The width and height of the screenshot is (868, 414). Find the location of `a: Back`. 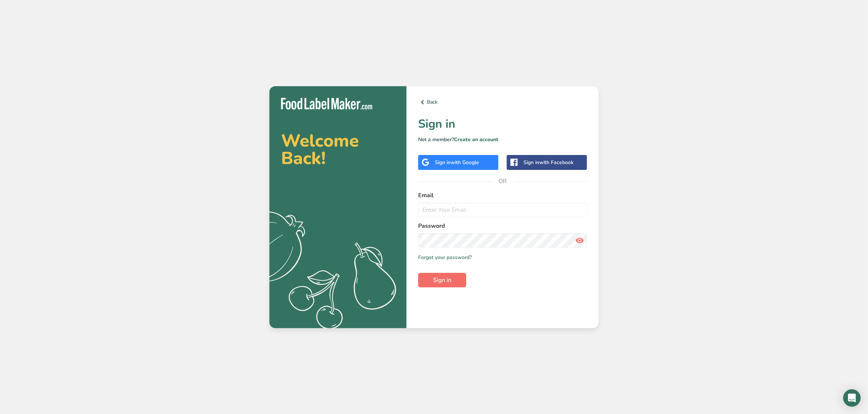

a: Back is located at coordinates (502, 103).